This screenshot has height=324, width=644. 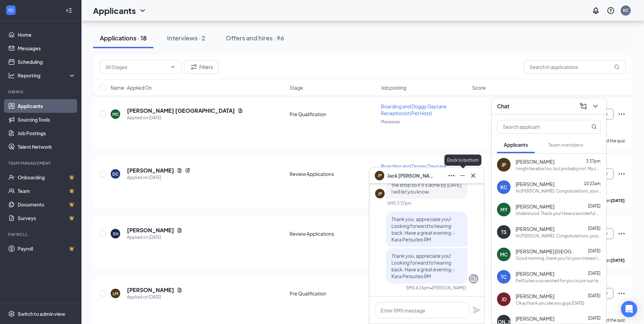 I want to click on a: SurveysCrown, so click(x=46, y=218).